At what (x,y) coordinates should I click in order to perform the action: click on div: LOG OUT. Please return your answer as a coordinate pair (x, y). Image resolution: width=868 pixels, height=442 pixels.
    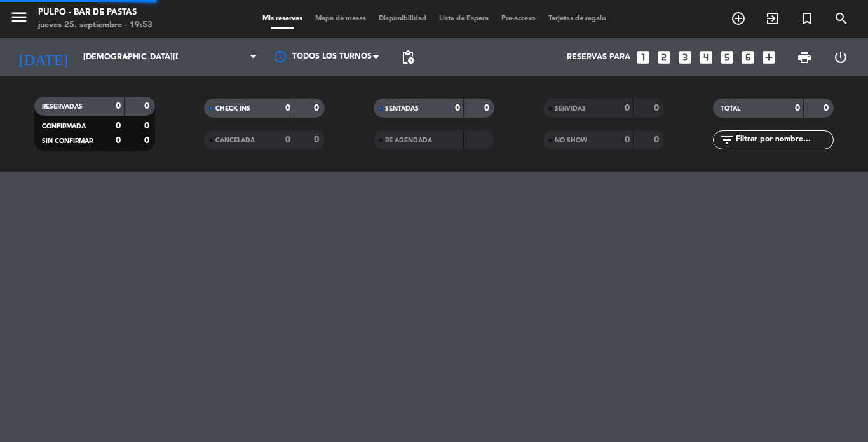
    Looking at the image, I should click on (840, 57).